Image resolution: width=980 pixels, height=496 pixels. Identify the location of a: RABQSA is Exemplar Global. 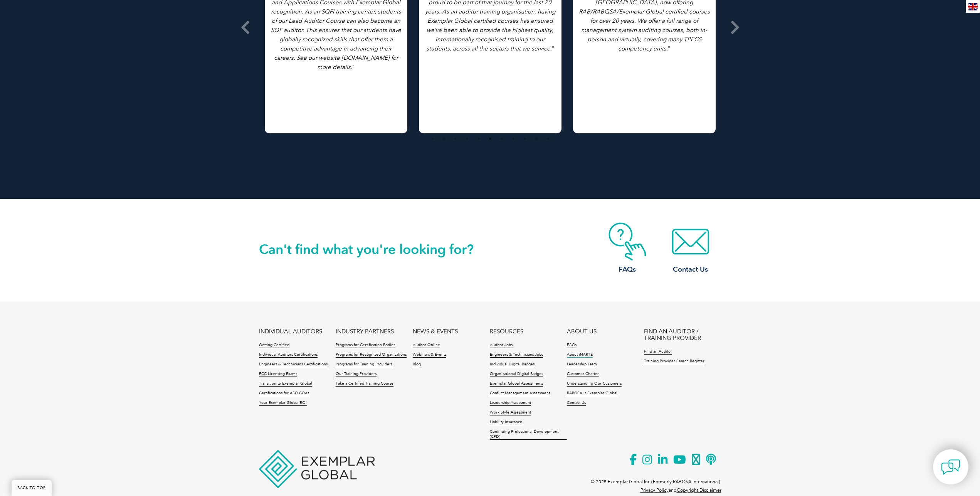
(592, 394).